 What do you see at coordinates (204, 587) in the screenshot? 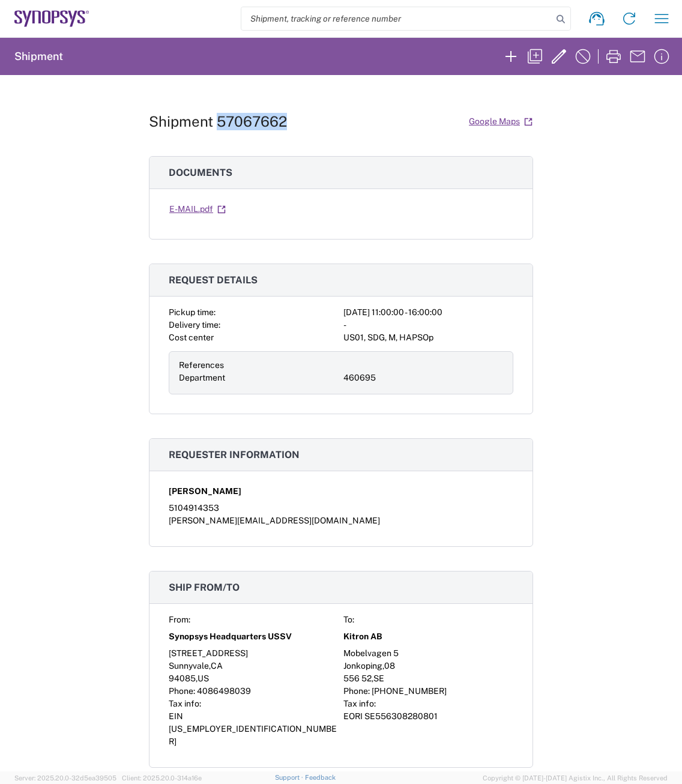
I see `span: Ship from/to` at bounding box center [204, 587].